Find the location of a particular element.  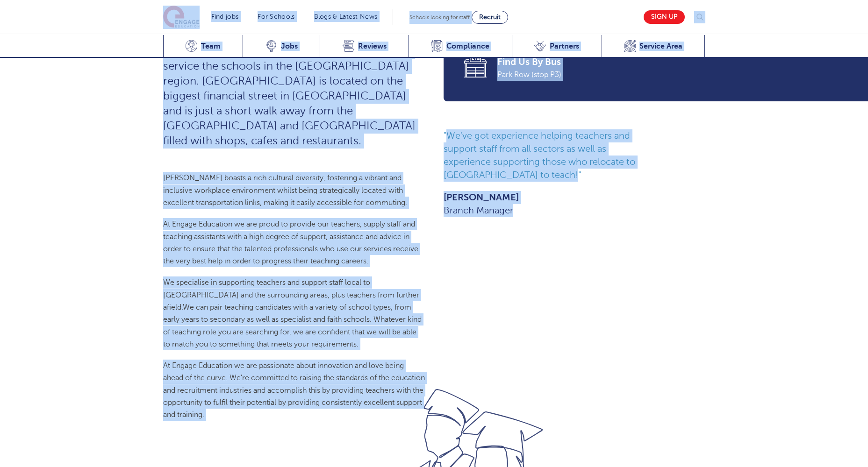

span: Partners is located at coordinates (565, 46).